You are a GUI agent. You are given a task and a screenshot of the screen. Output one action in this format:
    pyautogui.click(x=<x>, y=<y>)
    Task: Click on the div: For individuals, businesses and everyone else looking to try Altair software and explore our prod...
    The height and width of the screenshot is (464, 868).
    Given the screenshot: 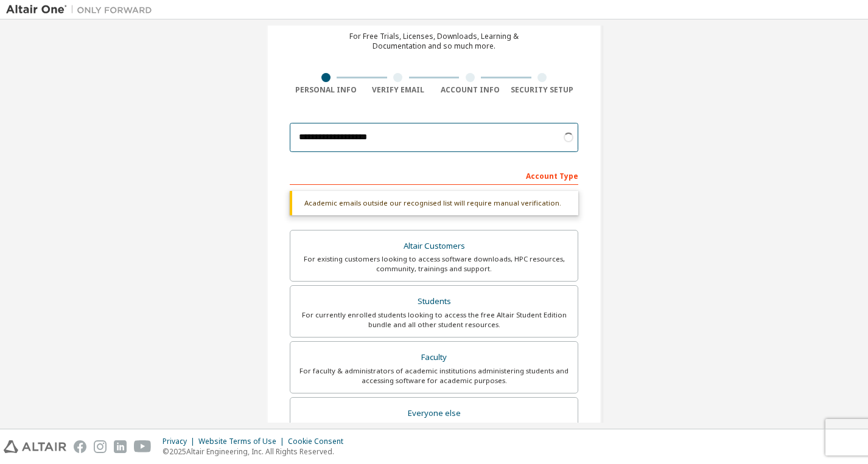 What is the action you would take?
    pyautogui.click(x=434, y=432)
    